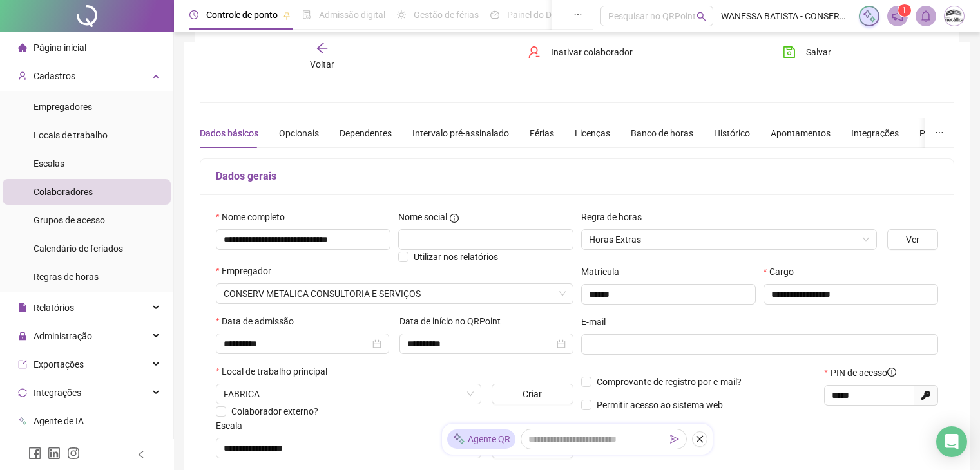 The width and height of the screenshot is (980, 470). I want to click on img: 17951, so click(954, 16).